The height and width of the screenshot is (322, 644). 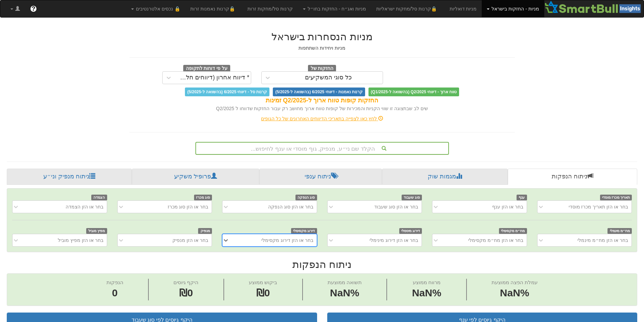 I want to click on a: מגמות שוק, so click(x=445, y=177).